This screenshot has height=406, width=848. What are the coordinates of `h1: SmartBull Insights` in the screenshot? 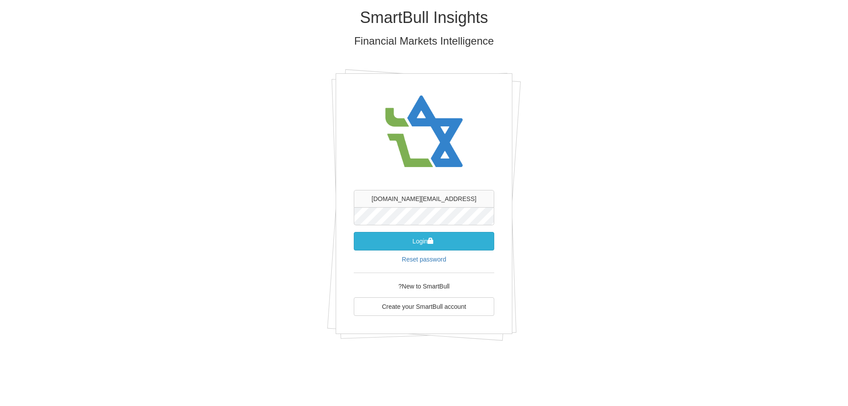 It's located at (424, 18).